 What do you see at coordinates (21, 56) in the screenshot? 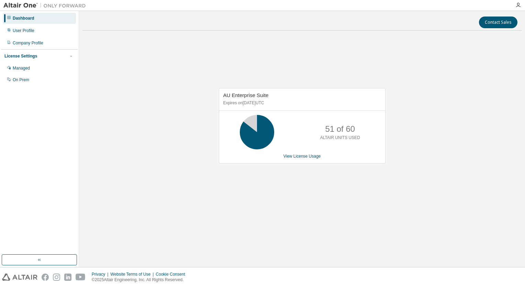
I see `div: License Settings` at bounding box center [21, 56].